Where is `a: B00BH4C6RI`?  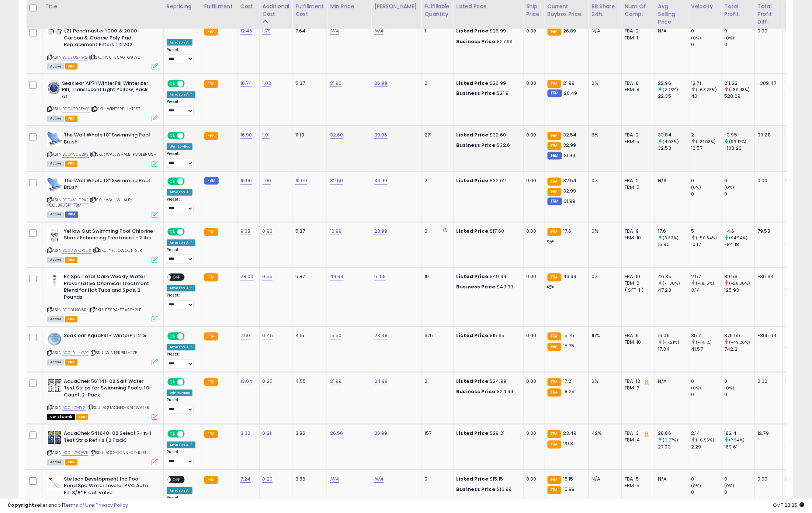
a: B00BH4C6RI is located at coordinates (75, 310).